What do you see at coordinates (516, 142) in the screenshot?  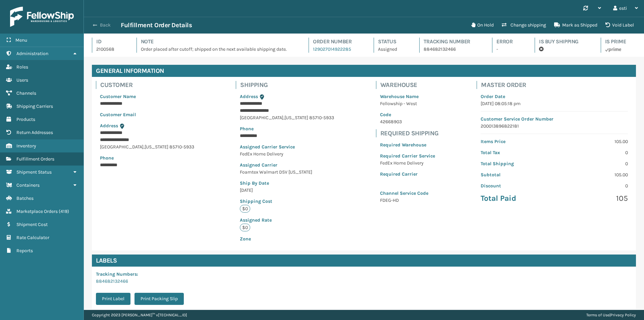 I see `p: Items Price` at bounding box center [516, 142].